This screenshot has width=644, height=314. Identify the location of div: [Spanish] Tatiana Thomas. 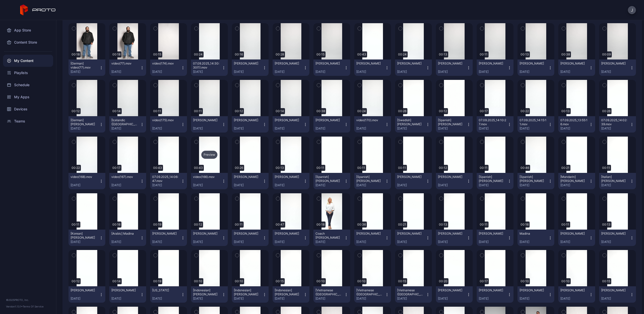
(452, 122).